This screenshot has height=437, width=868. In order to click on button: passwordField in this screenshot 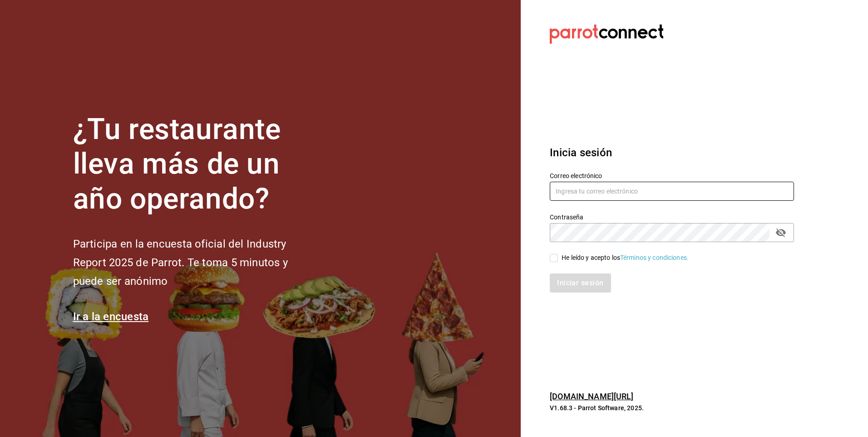, I will do `click(781, 233)`.